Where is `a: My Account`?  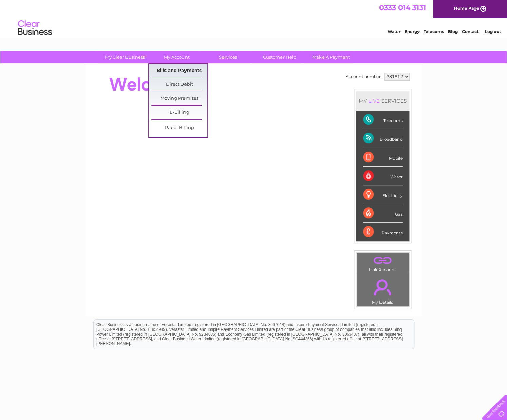
a: My Account is located at coordinates (176, 57).